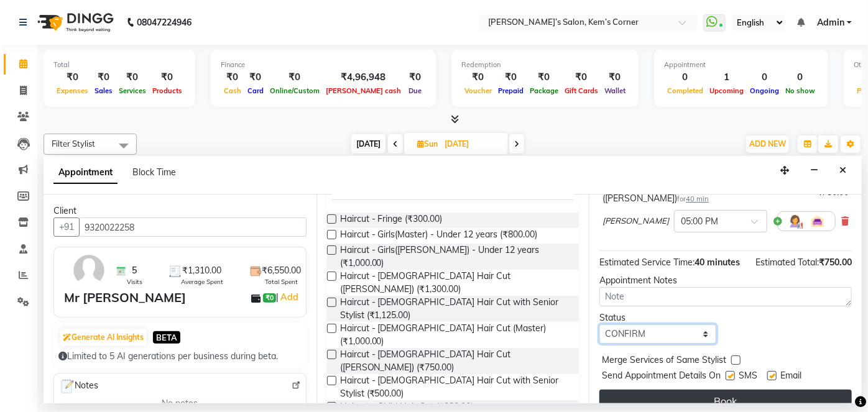  What do you see at coordinates (817, 222) in the screenshot?
I see `img: Interior.png` at bounding box center [817, 222].